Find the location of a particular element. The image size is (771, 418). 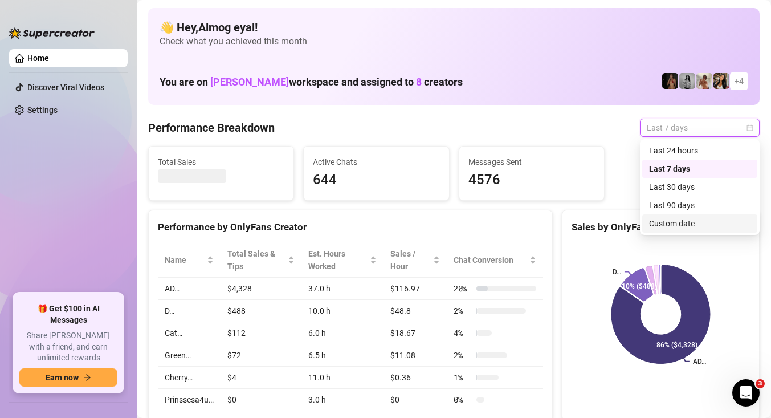

button: Earn nowarrow-right is located at coordinates (68, 377).